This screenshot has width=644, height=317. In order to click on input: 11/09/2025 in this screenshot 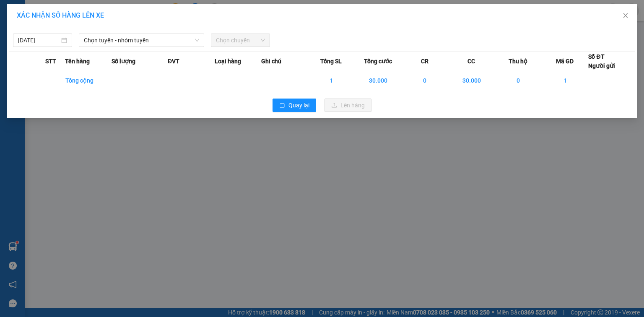, I will do `click(39, 40)`.